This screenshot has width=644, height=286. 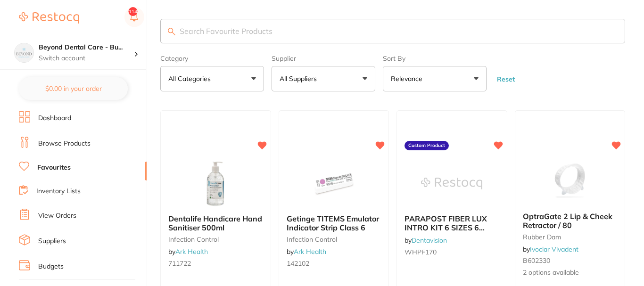 I want to click on span: 142102, so click(x=298, y=263).